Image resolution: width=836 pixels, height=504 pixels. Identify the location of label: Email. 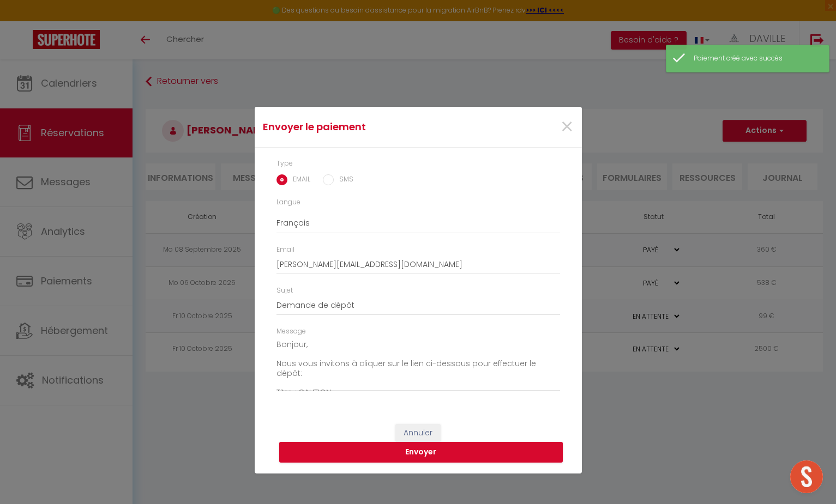
(285, 249).